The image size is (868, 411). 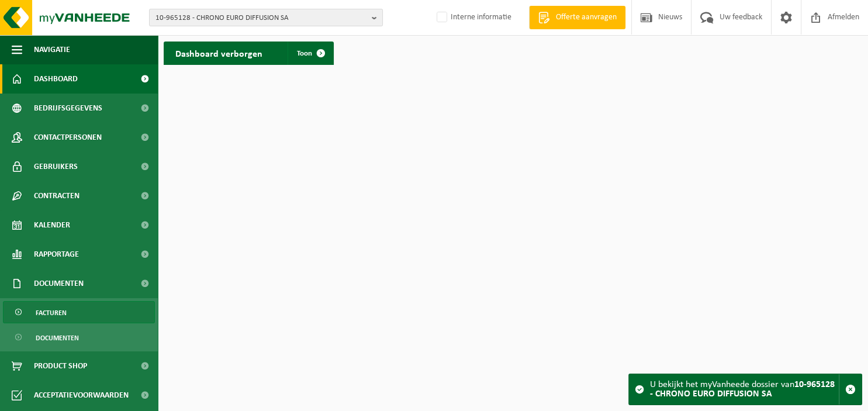 I want to click on span: Navigatie, so click(x=52, y=50).